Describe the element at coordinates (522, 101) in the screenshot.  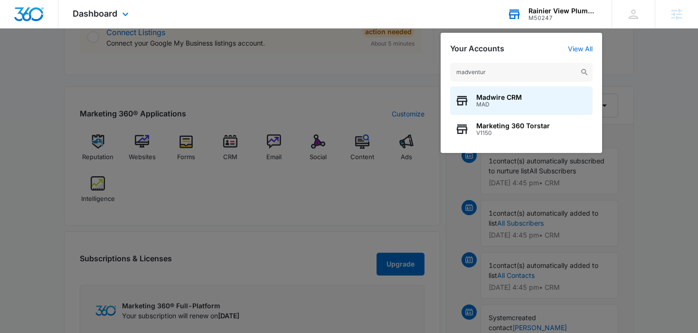
I see `button: Madwire CRMMAD` at that location.